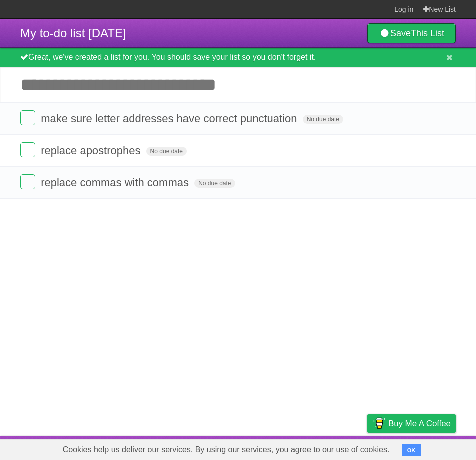  I want to click on span: Buy me a coffee, so click(420, 423).